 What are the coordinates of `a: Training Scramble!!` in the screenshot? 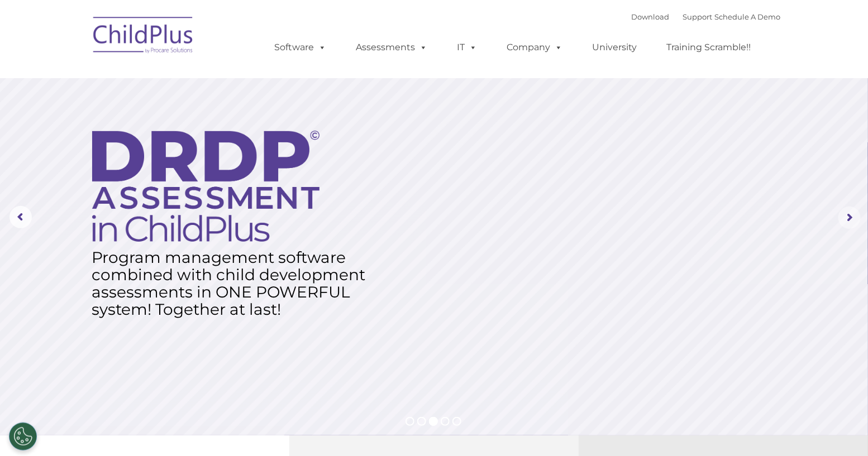 It's located at (708, 48).